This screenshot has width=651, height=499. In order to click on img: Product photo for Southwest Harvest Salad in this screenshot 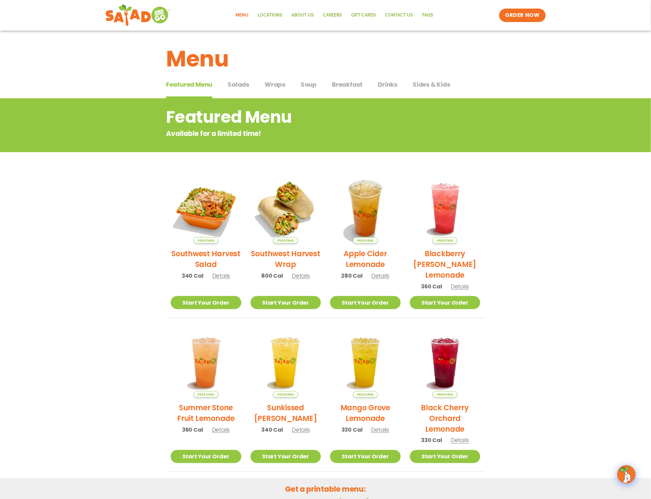, I will do `click(206, 208)`.